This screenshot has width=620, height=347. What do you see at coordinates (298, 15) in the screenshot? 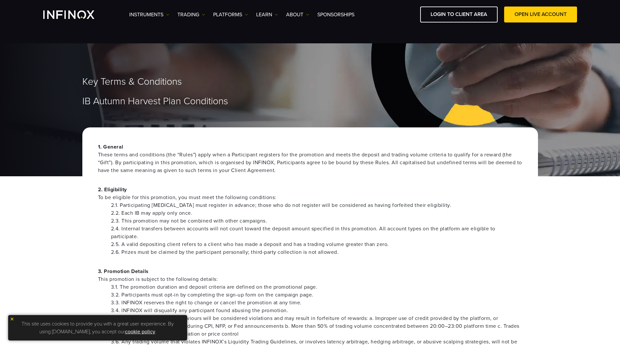
I see `a: ABOUT` at bounding box center [298, 15].